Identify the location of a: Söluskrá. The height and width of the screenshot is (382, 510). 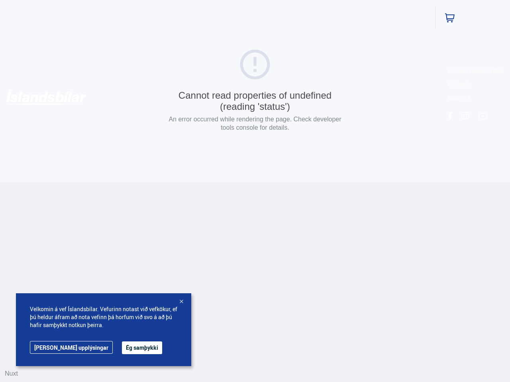
(459, 98).